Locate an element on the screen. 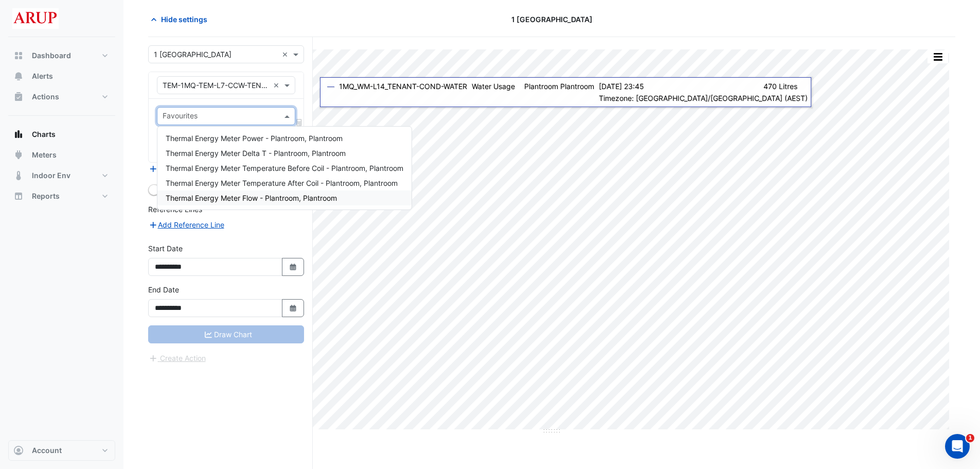  span: Thermal Energy Meter Flow - Plantroom, Plantroom is located at coordinates (251, 197).